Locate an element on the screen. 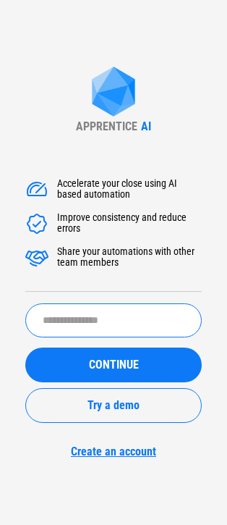  div: Improve consistency and reduce errors is located at coordinates (130, 224).